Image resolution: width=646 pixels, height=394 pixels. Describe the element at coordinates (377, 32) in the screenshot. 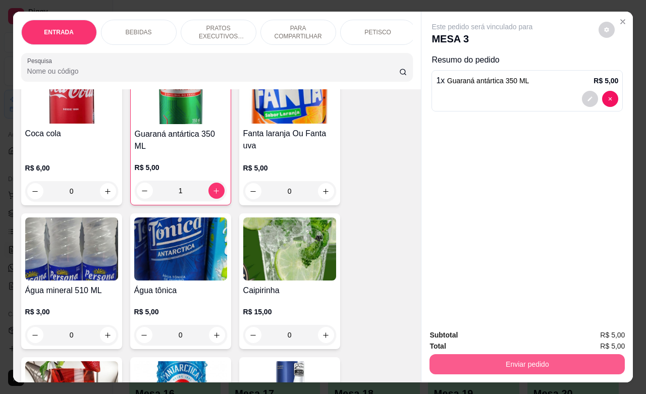

I see `p: PETISCO` at that location.